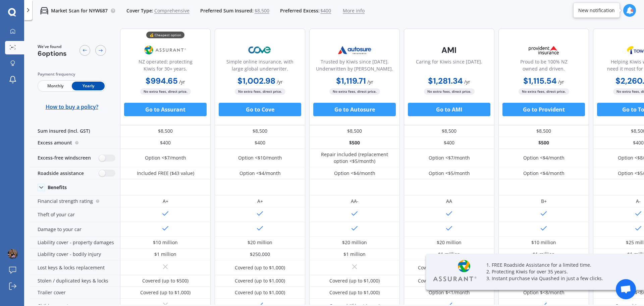 The width and height of the screenshot is (644, 306). Describe the element at coordinates (449, 50) in the screenshot. I see `img: AMI-text-1.webp` at that location.